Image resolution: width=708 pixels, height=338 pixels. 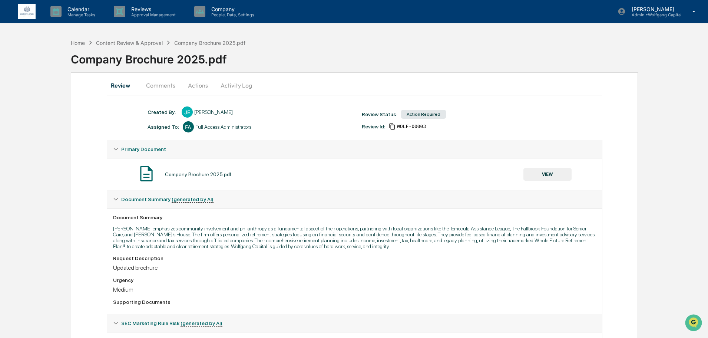 I want to click on div: FA, so click(x=188, y=127).